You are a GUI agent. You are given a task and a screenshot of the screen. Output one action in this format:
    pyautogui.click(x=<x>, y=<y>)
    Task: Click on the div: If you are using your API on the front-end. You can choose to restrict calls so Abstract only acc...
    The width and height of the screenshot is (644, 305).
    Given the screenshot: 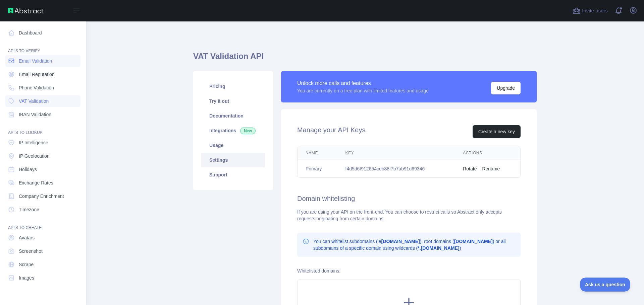 What is the action you would take?
    pyautogui.click(x=409, y=215)
    